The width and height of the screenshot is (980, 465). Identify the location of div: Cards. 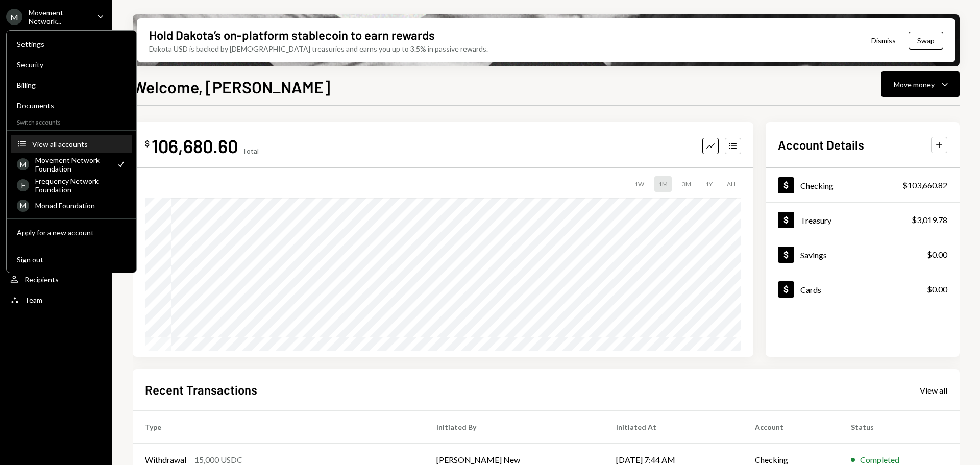
(811, 290).